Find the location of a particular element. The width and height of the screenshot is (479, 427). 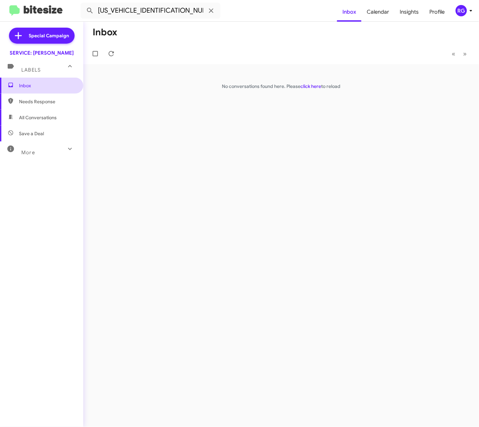

span: Insights is located at coordinates (409, 12).